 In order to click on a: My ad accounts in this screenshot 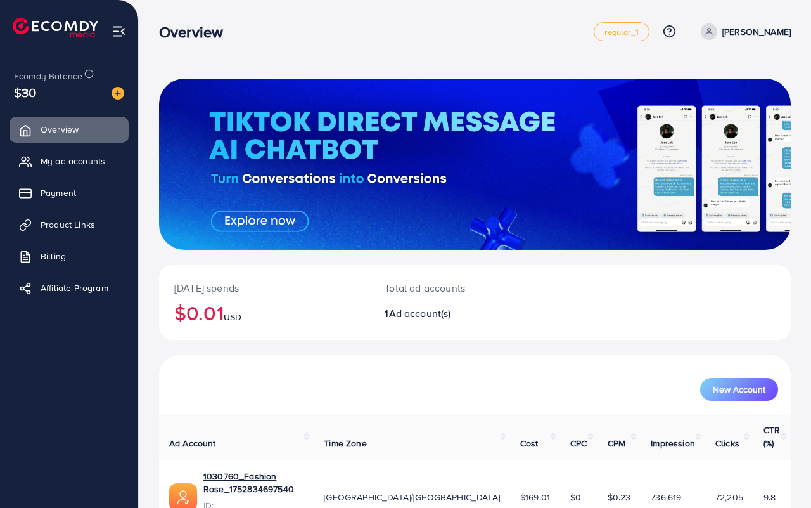, I will do `click(69, 161)`.